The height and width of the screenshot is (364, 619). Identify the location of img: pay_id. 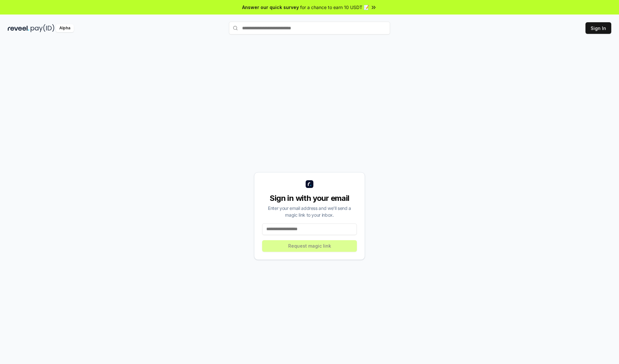
(43, 28).